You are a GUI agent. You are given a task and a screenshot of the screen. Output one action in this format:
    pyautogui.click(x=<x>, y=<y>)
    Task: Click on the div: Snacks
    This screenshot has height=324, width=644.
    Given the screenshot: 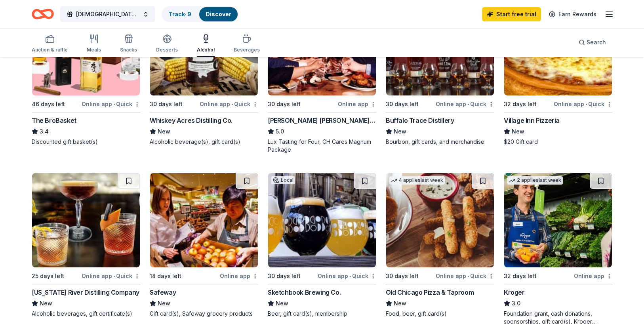 What is the action you would take?
    pyautogui.click(x=128, y=50)
    